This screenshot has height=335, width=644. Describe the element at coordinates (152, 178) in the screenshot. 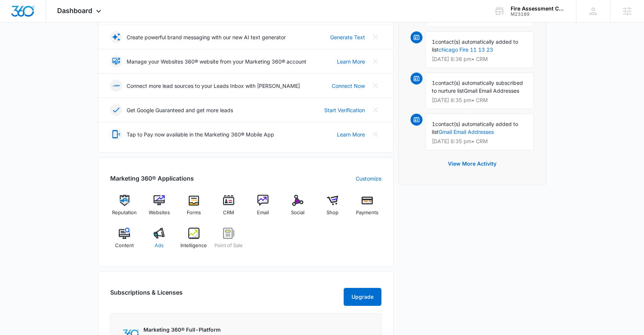

I see `h2: Marketing 360® Applications` at that location.